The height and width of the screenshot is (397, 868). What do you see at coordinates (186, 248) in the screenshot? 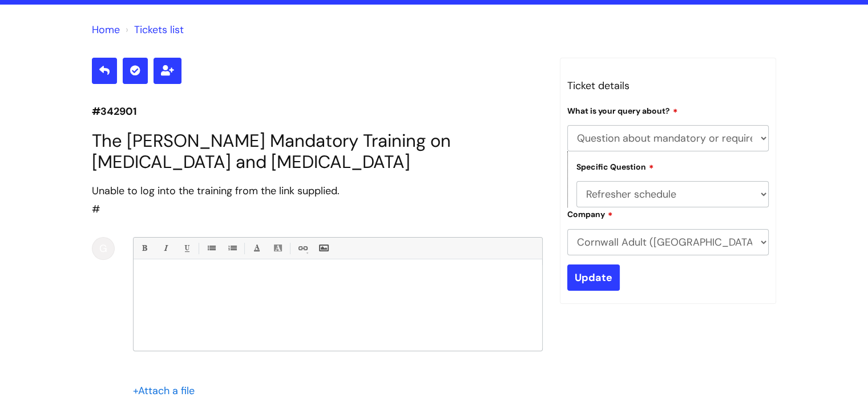
I see `a: Underline(Ctrl-U)` at bounding box center [186, 248].